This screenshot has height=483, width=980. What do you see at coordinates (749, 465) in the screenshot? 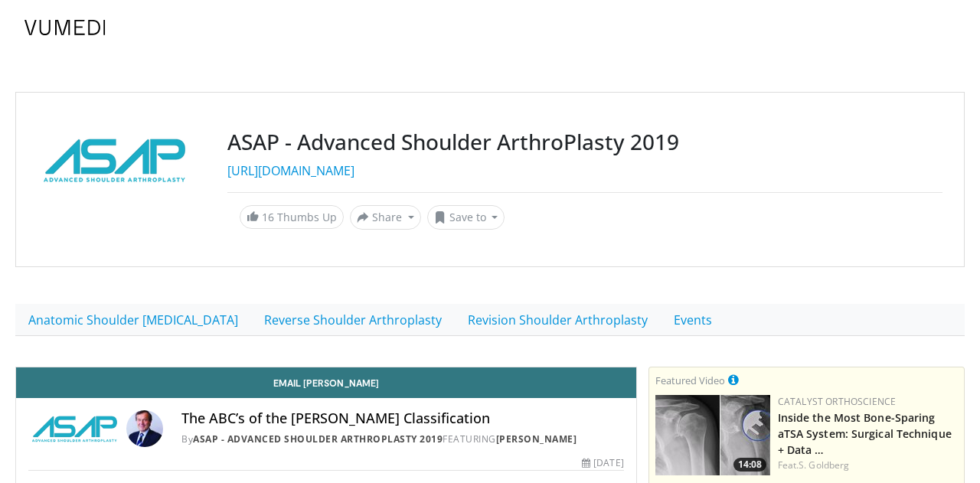
I see `span: 14:08` at bounding box center [749, 465].